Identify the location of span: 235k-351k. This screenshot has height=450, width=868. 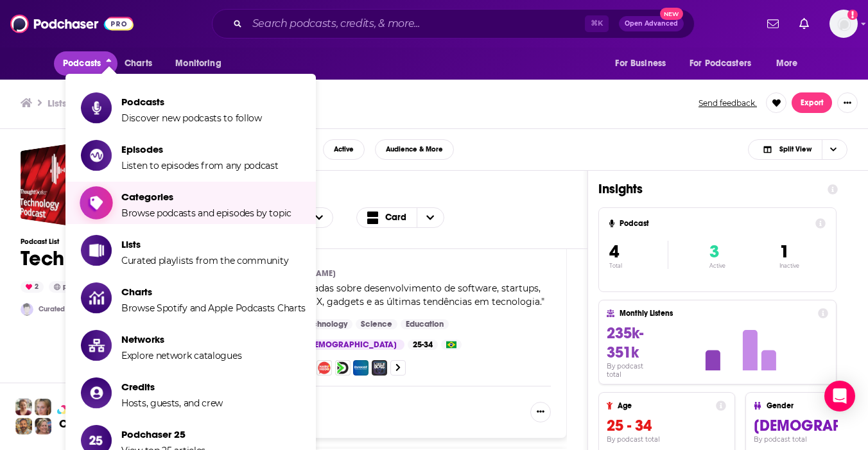
(625, 343).